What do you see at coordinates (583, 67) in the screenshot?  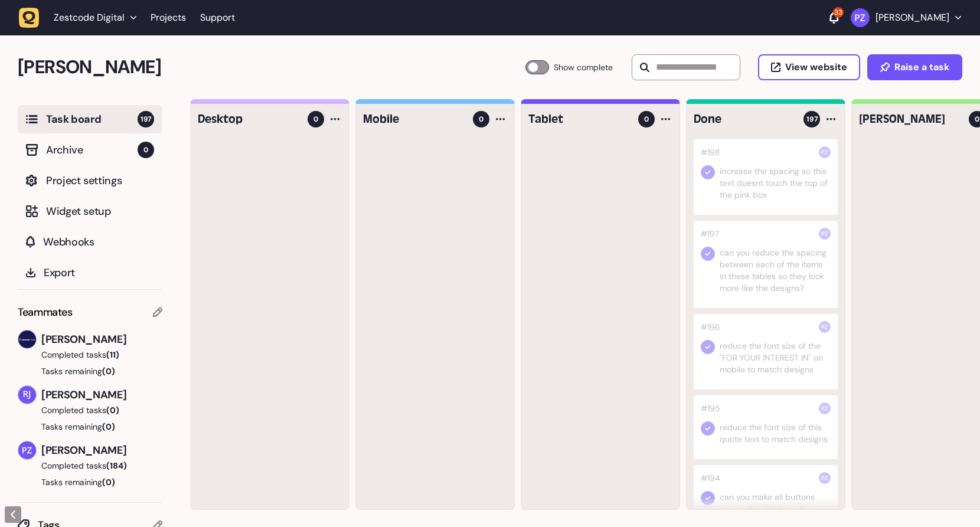 I see `span: Show complete` at bounding box center [583, 67].